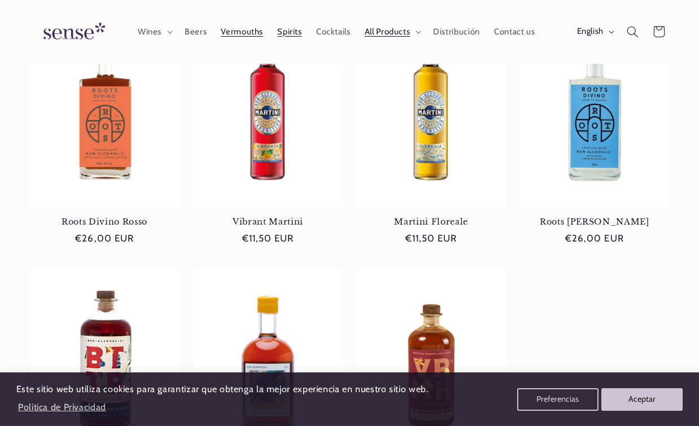  I want to click on a: Roots Divino Rosso, so click(104, 222).